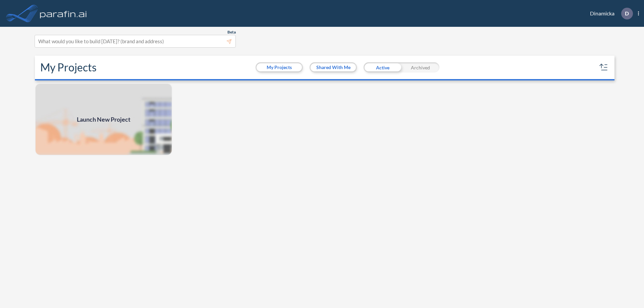 The image size is (644, 308). Describe the element at coordinates (104, 119) in the screenshot. I see `span: Launch New Project` at that location.